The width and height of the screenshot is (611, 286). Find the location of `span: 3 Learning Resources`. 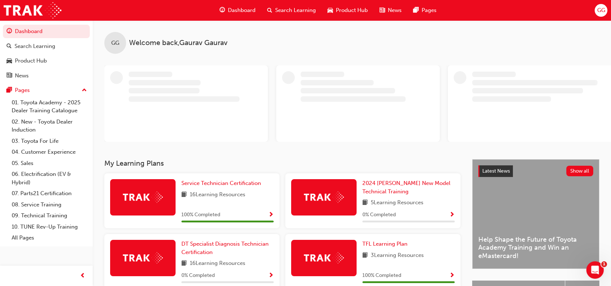

span: 3 Learning Resources is located at coordinates (397, 256).